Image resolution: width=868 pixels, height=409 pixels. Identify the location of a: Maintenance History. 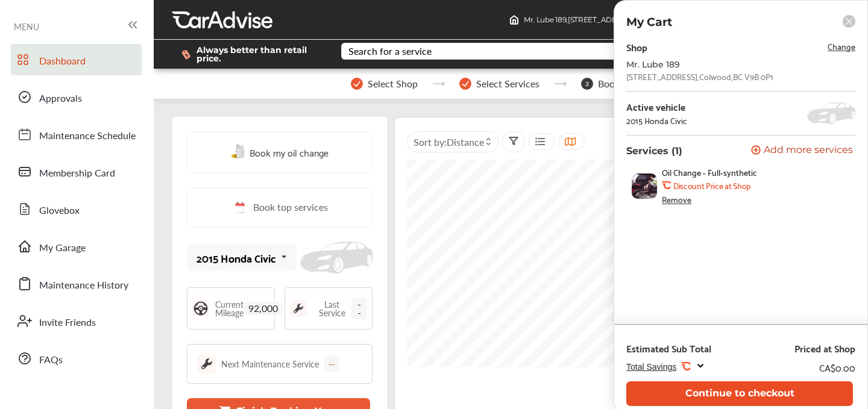
(76, 284).